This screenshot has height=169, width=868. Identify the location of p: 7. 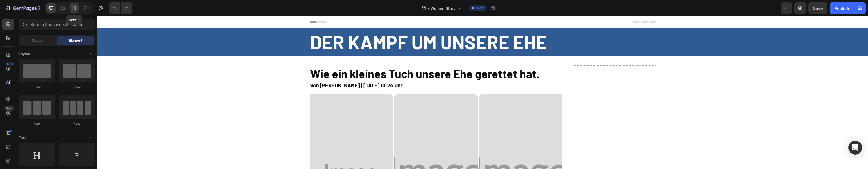
(39, 8).